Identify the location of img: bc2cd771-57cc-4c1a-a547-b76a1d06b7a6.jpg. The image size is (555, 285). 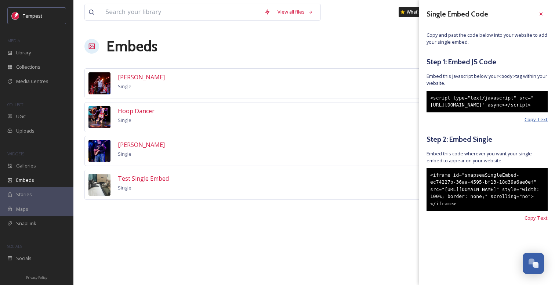
(100, 151).